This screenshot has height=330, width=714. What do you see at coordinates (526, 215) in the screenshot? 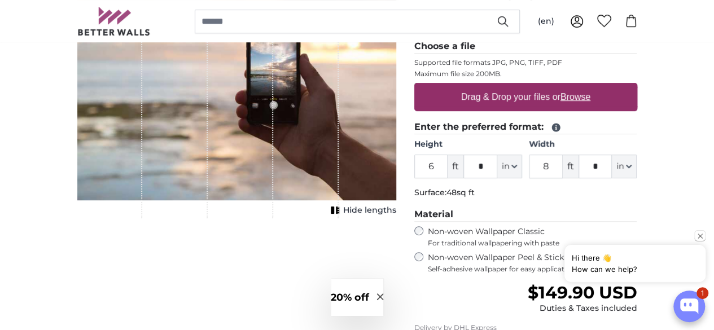
I see `legend: Material` at bounding box center [526, 215].